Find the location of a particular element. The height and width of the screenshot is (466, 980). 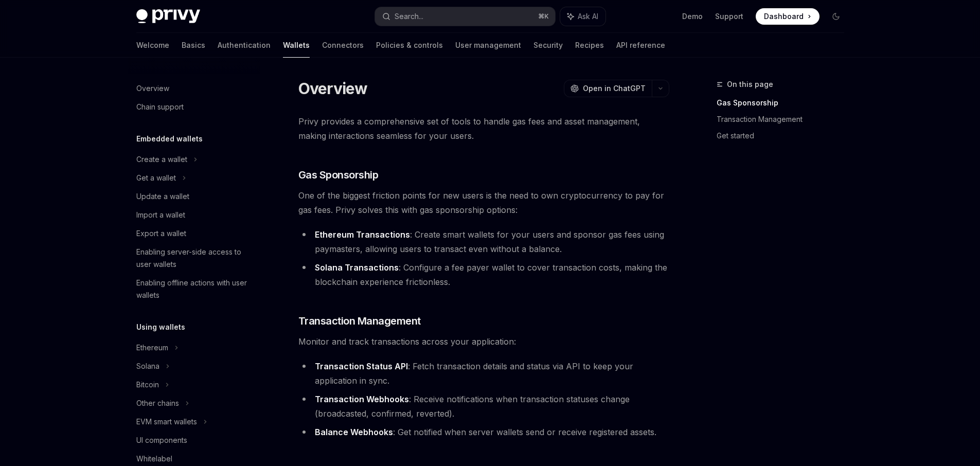

a: Gas Sponsorship is located at coordinates (785, 103).